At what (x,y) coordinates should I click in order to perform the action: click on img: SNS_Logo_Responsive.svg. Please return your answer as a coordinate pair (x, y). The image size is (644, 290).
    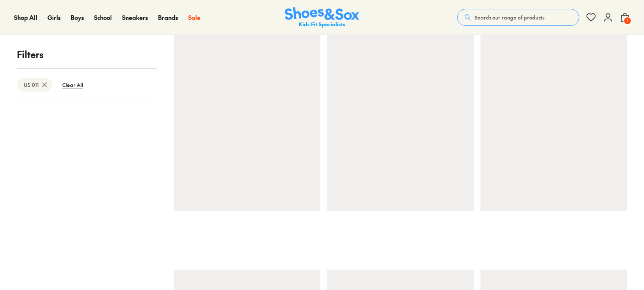
    Looking at the image, I should click on (322, 17).